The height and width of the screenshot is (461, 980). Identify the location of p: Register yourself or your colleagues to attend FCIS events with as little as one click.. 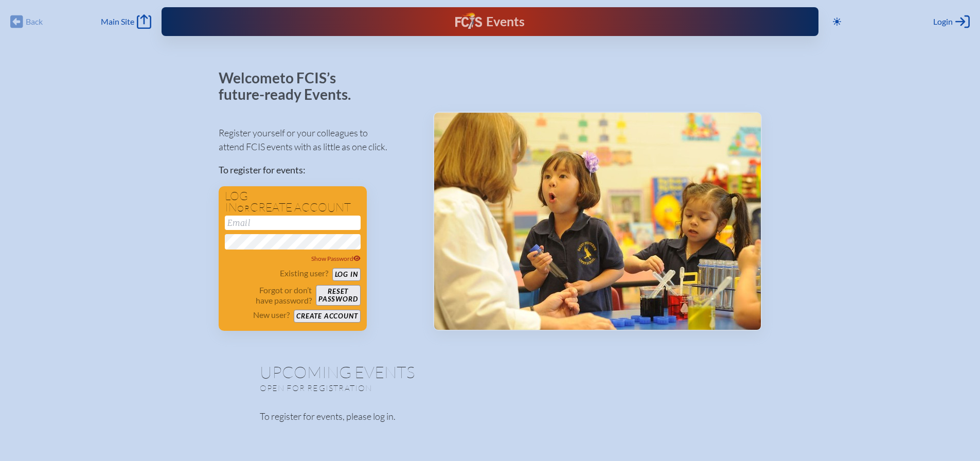
(318, 140).